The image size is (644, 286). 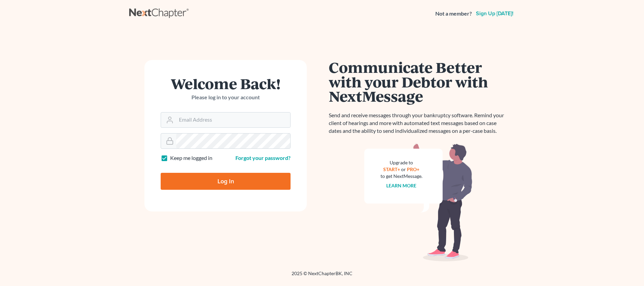 What do you see at coordinates (233, 120) in the screenshot?
I see `input: Email Address` at bounding box center [233, 120].